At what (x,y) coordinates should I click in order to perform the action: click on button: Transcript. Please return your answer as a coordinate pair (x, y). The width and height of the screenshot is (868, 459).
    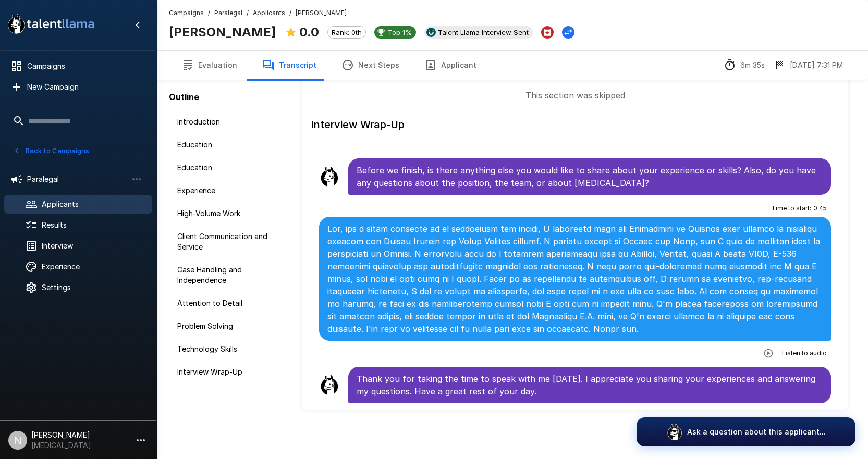
    Looking at the image, I should click on (289, 65).